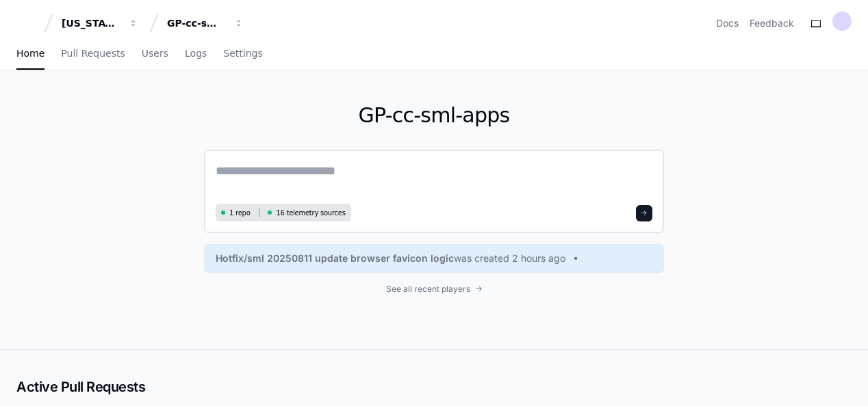  What do you see at coordinates (427, 289) in the screenshot?
I see `span: See all recent players` at bounding box center [427, 289].